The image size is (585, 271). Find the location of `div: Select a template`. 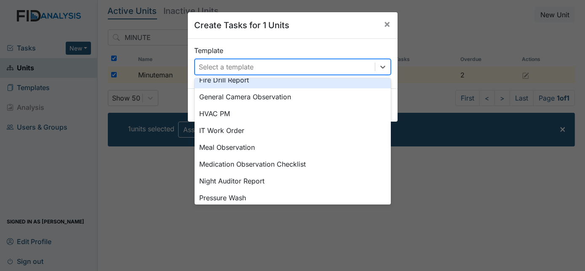

div: Select a template is located at coordinates (227, 67).